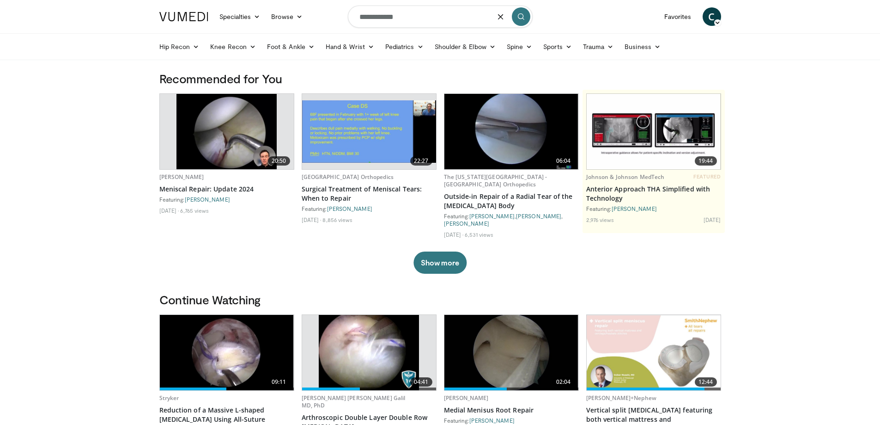 This screenshot has width=880, height=425. What do you see at coordinates (184, 17) in the screenshot?
I see `img: VuMedi Logo` at bounding box center [184, 17].